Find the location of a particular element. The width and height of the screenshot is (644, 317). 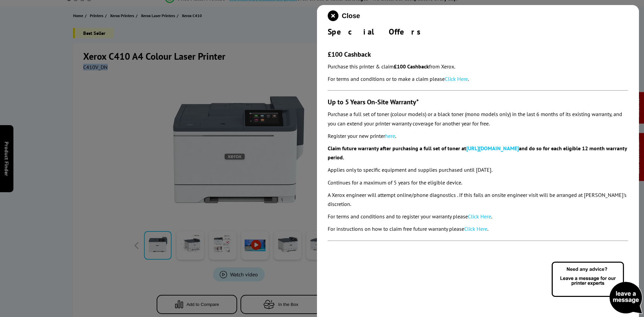

img: Open Live Chat window is located at coordinates (597, 288).